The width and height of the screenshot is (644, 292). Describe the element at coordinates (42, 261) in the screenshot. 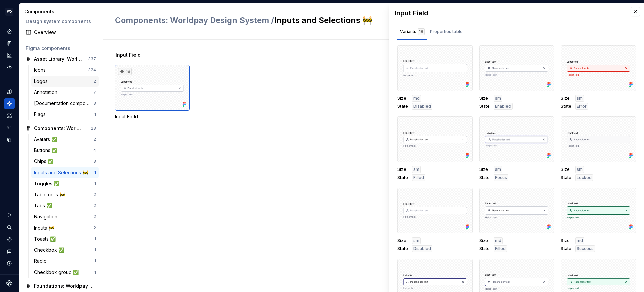

I see `div: Radio` at that location.